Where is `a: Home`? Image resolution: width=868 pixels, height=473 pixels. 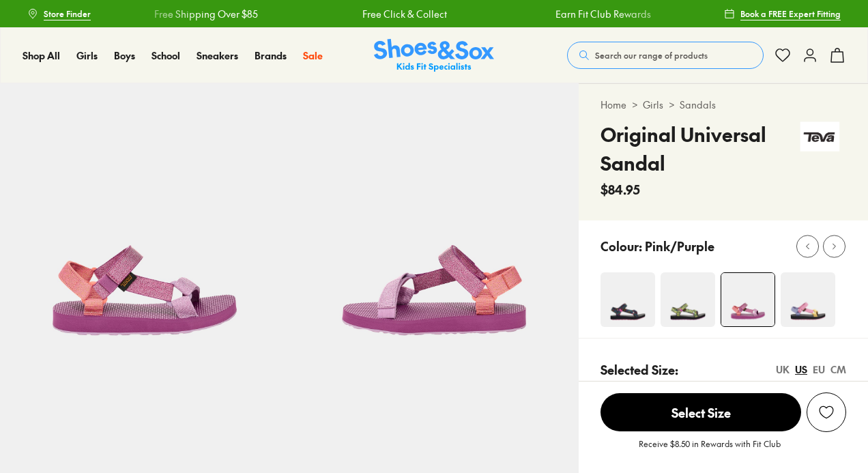 a: Home is located at coordinates (614, 104).